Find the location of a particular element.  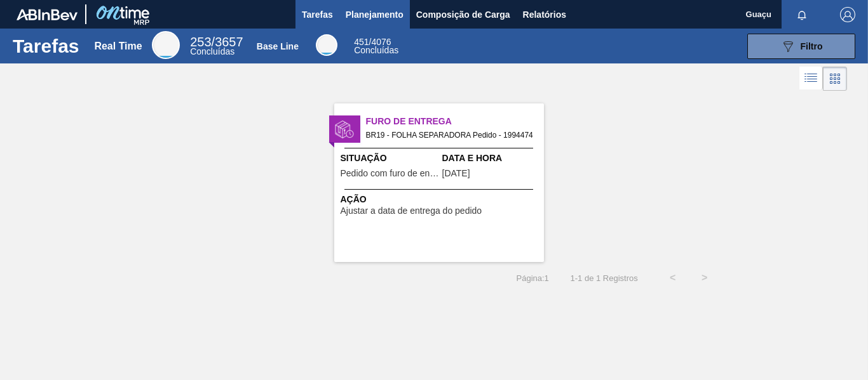

span: Data e Hora is located at coordinates (491, 158).